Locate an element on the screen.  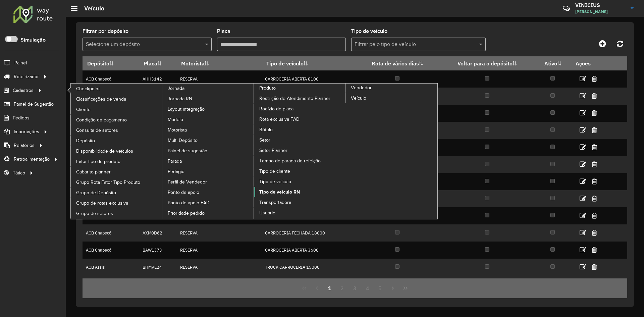
a: Checkpoint is located at coordinates (116, 89).